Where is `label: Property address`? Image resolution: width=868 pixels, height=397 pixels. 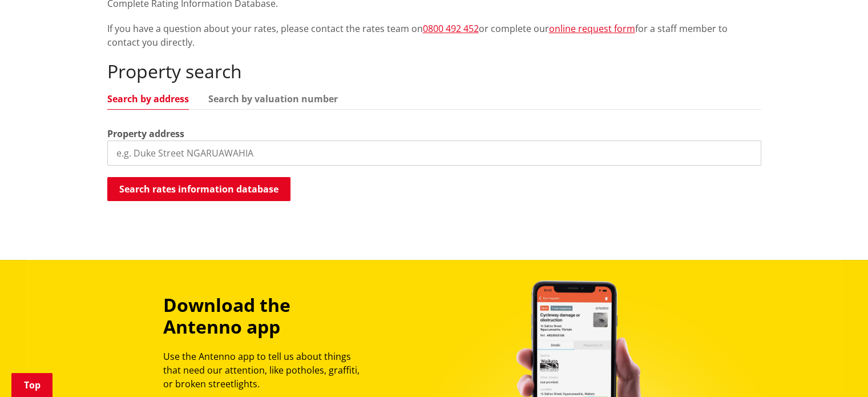 label: Property address is located at coordinates (145, 133).